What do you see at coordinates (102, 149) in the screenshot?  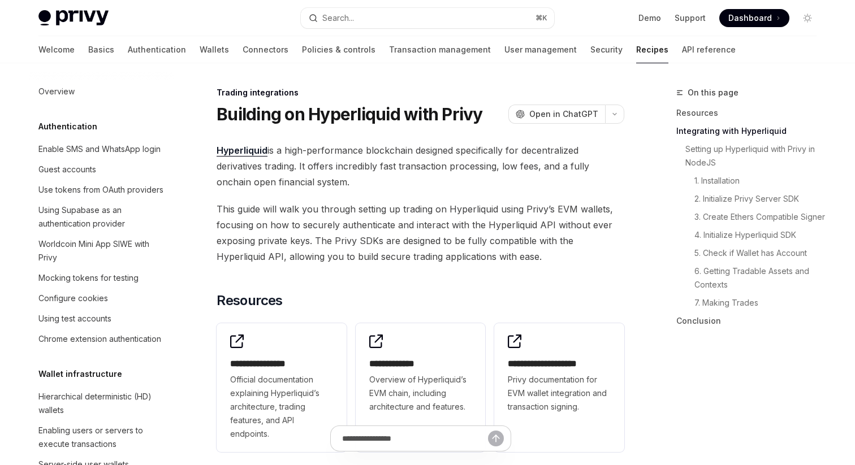 I see `a: Enable SMS and WhatsApp login` at bounding box center [102, 149].